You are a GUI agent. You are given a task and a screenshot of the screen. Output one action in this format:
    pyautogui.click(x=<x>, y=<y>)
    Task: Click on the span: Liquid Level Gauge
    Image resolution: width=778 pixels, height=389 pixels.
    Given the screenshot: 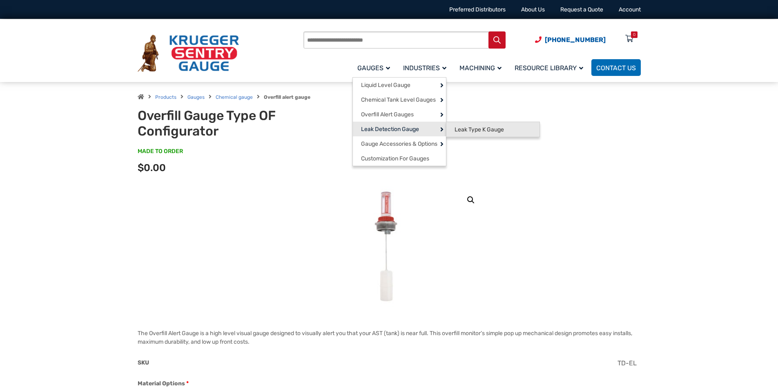 What is the action you would take?
    pyautogui.click(x=386, y=85)
    